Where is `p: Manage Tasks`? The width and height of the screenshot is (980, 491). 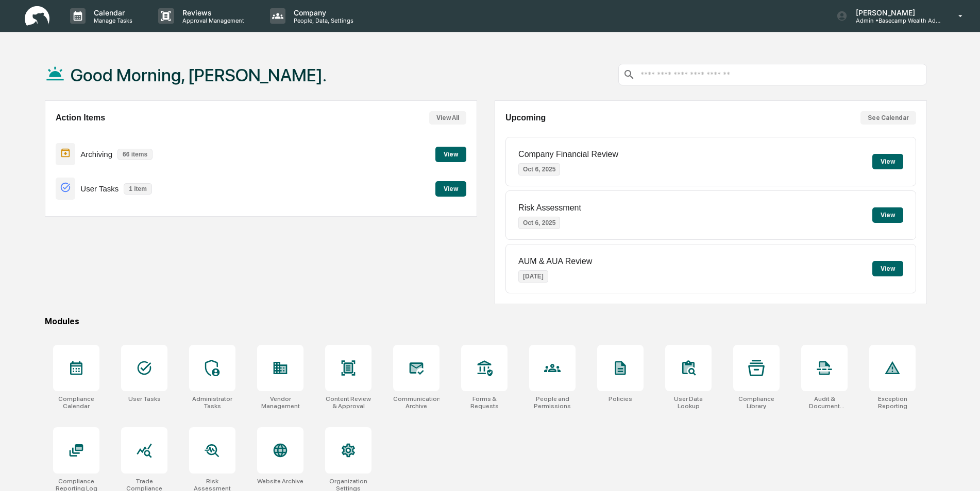 p: Manage Tasks is located at coordinates (111, 20).